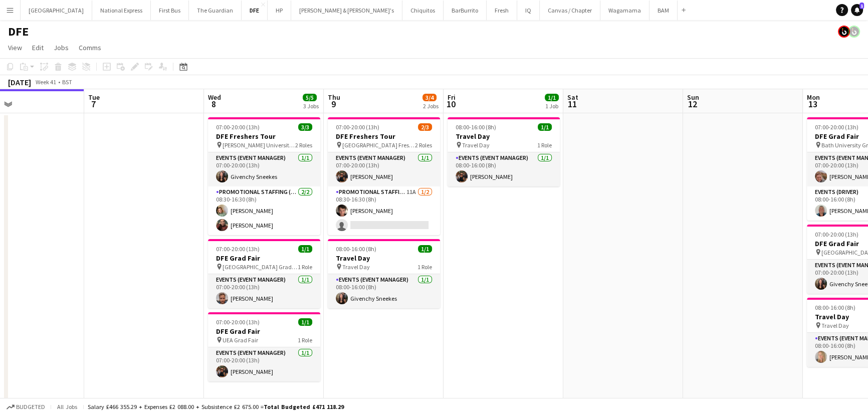  I want to click on span: Comms, so click(89, 48).